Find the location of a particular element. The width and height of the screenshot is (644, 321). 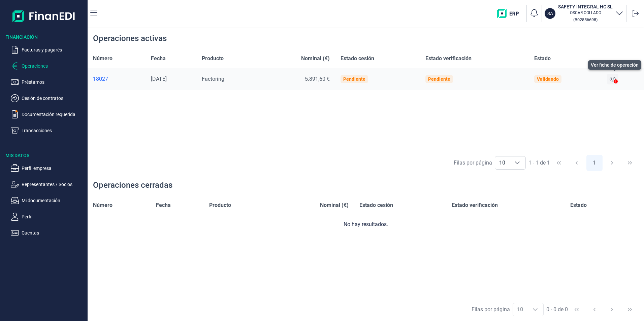

p: Cuentas is located at coordinates (53, 233).